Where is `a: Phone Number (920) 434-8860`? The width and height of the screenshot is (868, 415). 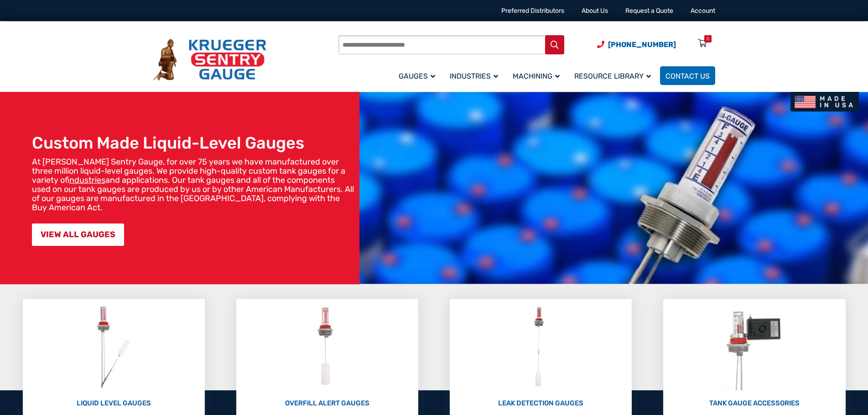 a: Phone Number (920) 434-8860 is located at coordinates (637, 44).